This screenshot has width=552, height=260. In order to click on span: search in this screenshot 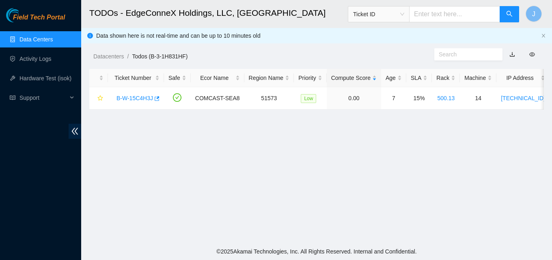, I will do `click(510, 14)`.